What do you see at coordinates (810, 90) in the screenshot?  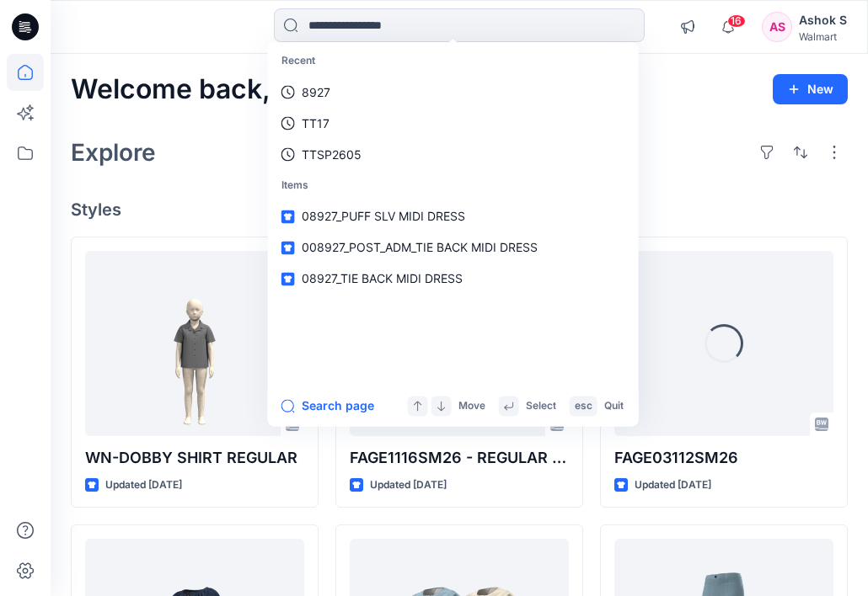 I see `button: New` at bounding box center [810, 90].